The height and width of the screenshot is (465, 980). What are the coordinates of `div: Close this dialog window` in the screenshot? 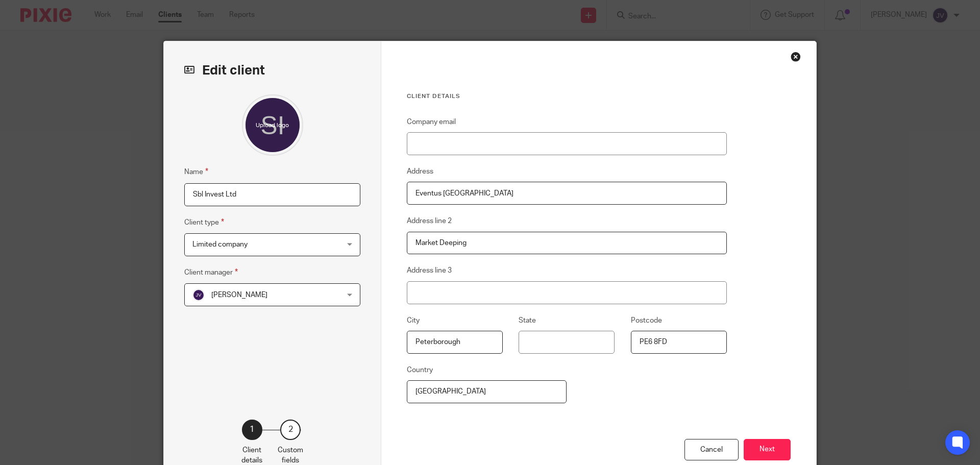 It's located at (796, 57).